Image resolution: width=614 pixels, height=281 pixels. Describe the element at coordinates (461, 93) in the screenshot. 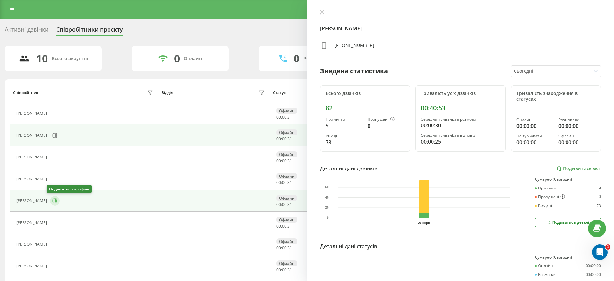

I see `div: Тривалість усіх дзвінків` at that location.